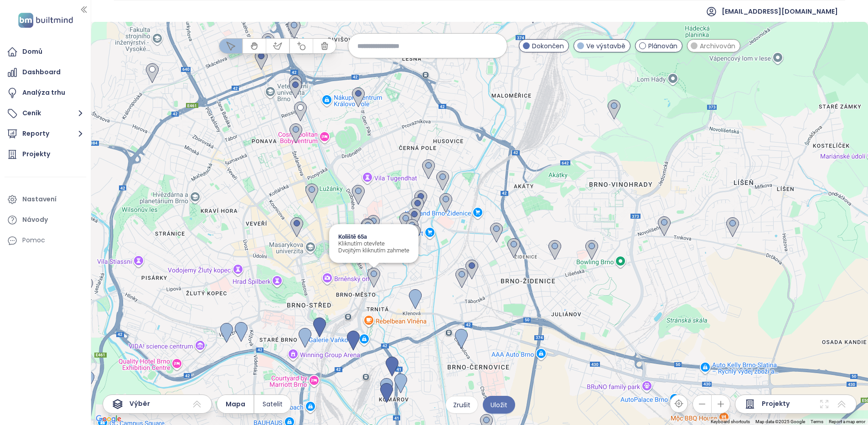 This screenshot has height=425, width=868. Describe the element at coordinates (273, 404) in the screenshot. I see `span: Satelit` at that location.